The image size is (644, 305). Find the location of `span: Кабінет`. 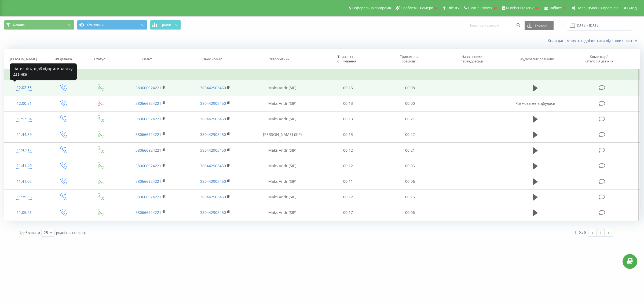

span: Кабінет is located at coordinates (555, 8).